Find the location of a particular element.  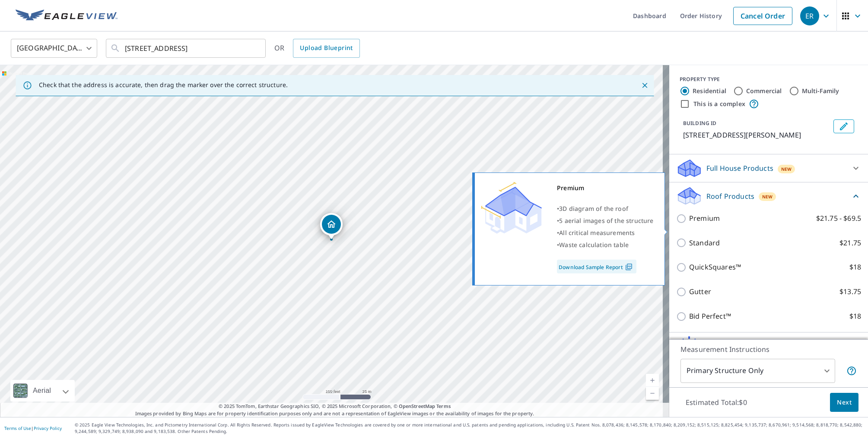

img: EV Logo is located at coordinates (66, 16).